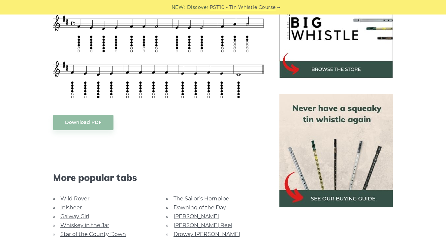 This screenshot has width=446, height=238. I want to click on a: PST10 - Tin Whistle Course, so click(243, 7).